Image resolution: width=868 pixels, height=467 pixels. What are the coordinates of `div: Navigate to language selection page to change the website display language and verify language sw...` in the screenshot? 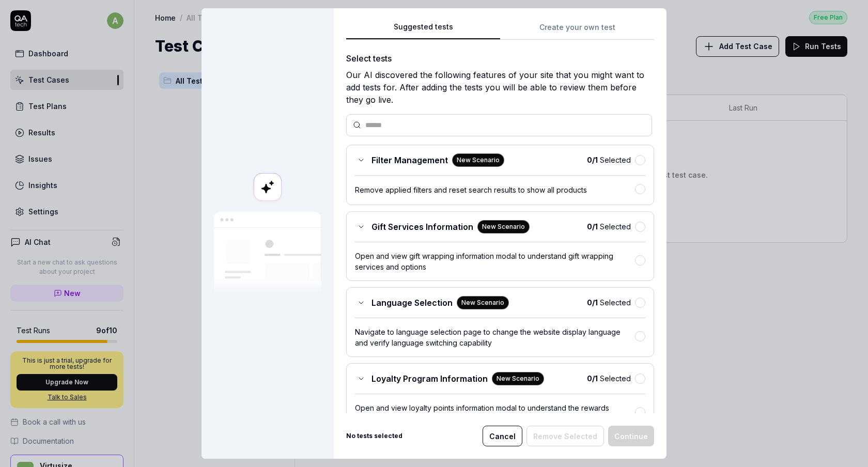 It's located at (495, 337).